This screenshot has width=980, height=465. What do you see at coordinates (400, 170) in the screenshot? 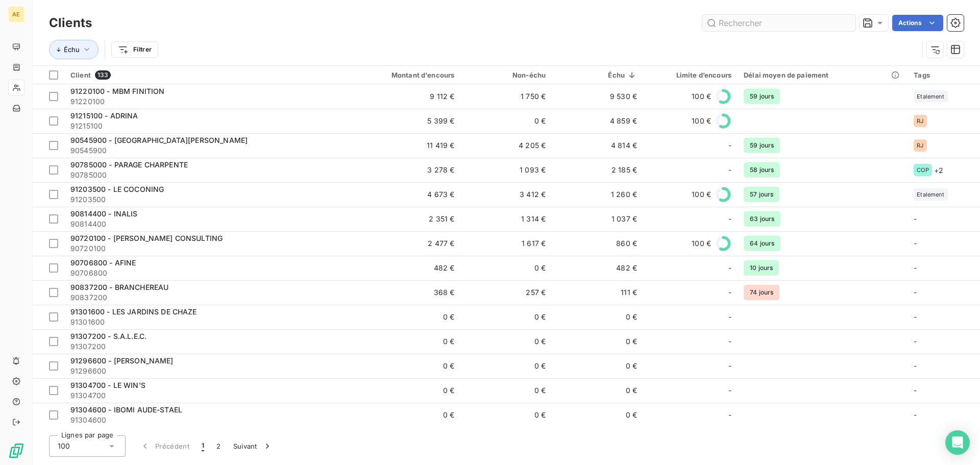
I see `td: 3 278 €` at bounding box center [400, 170].